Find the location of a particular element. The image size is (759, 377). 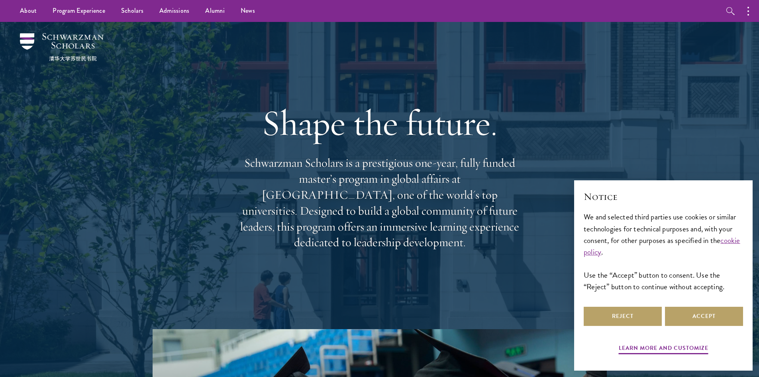

button: Accept is located at coordinates (704, 316).